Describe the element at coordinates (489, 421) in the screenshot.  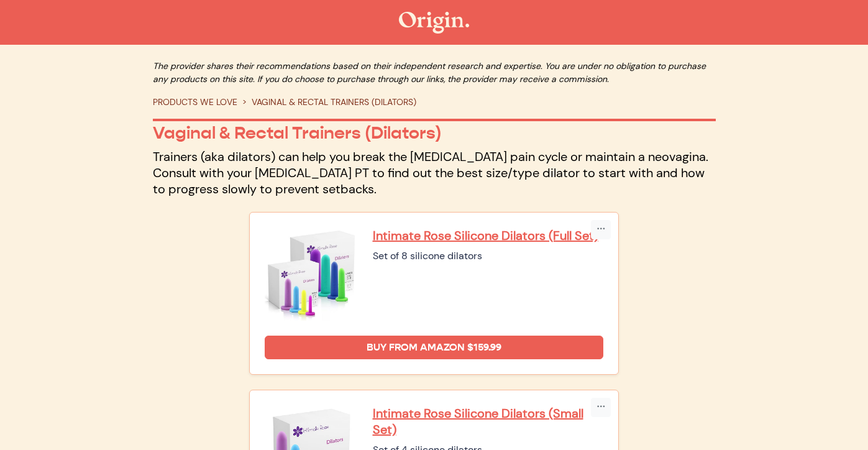
I see `a: Intimate Rose Silicone Dilators (Small Set)` at that location.